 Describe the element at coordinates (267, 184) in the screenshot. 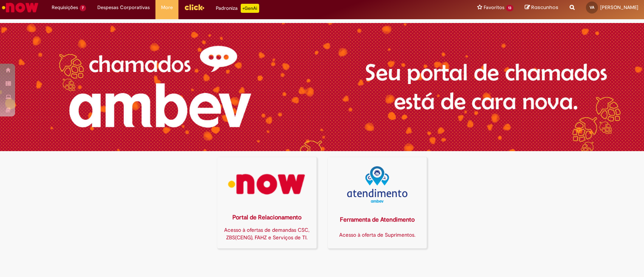

I see `img: logo_now.png` at that location.